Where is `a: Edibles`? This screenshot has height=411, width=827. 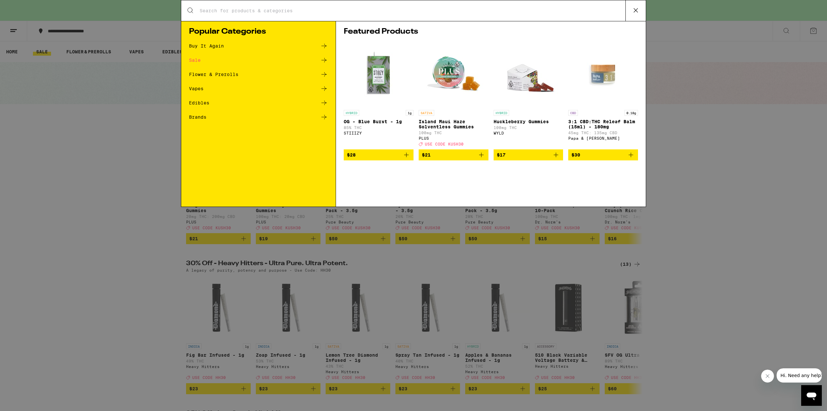
a: Edibles is located at coordinates (258, 103).